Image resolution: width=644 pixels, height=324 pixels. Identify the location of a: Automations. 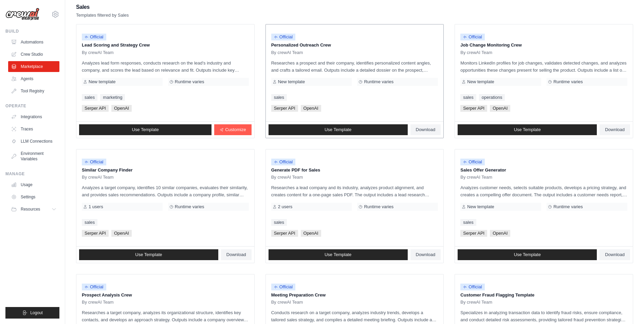
(34, 42).